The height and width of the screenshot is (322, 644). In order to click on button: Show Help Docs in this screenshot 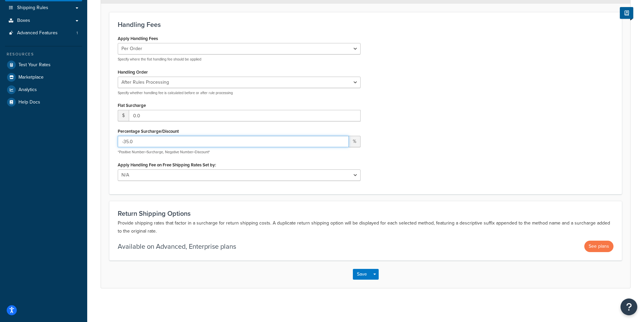, I will do `click(627, 12)`.